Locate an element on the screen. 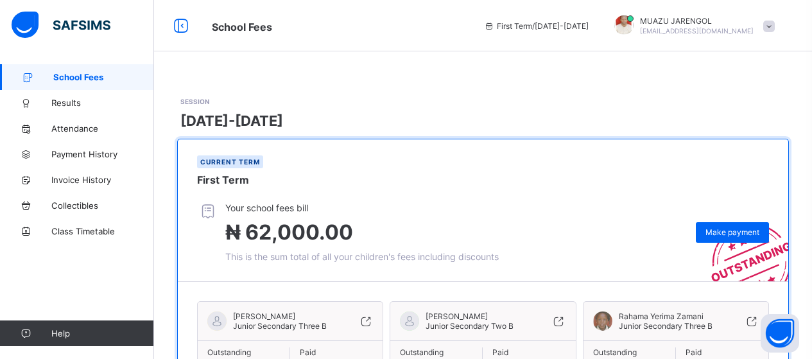 This screenshot has height=359, width=812. span: MUAZU JARENGOL is located at coordinates (697, 21).